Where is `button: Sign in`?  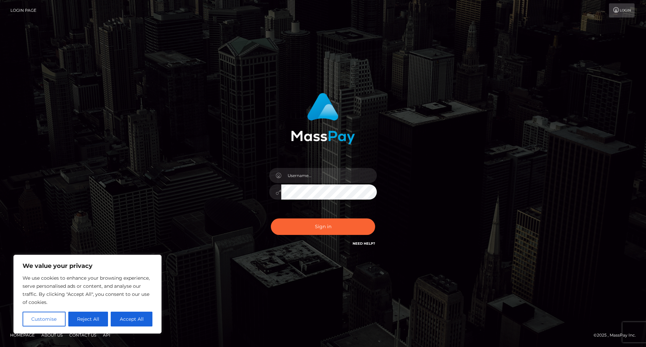
button: Sign in is located at coordinates (323, 226).